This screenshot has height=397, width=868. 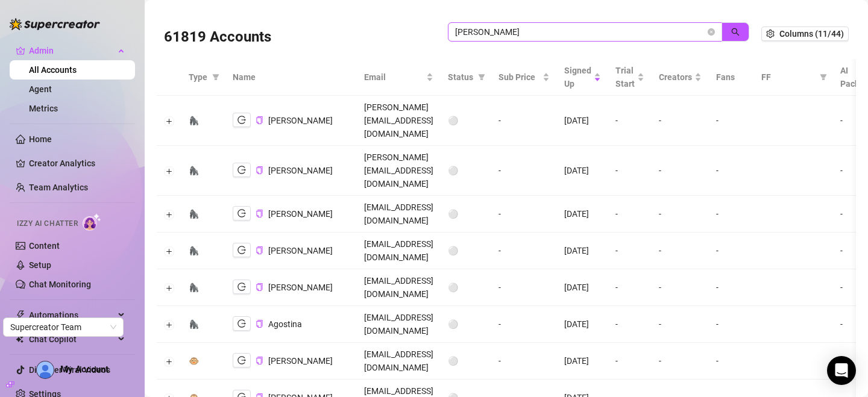 What do you see at coordinates (285, 324) in the screenshot?
I see `span: Agostina` at bounding box center [285, 324].